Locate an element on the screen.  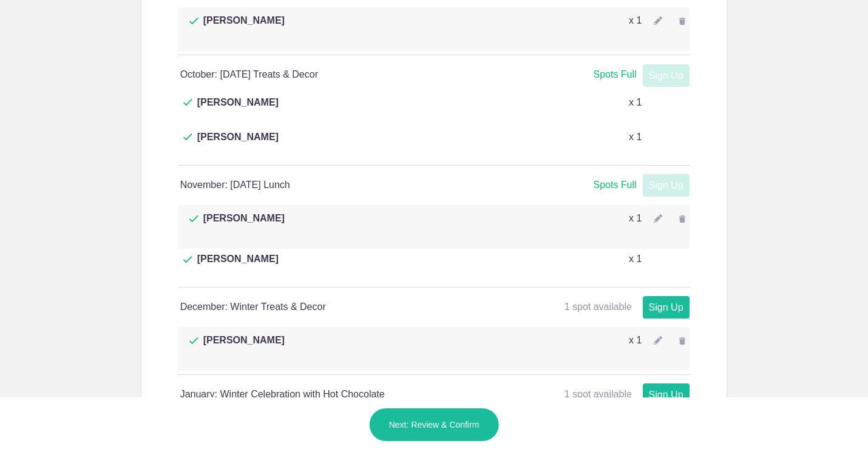
h4: December: Winter Treats & Decor is located at coordinates (307, 307).